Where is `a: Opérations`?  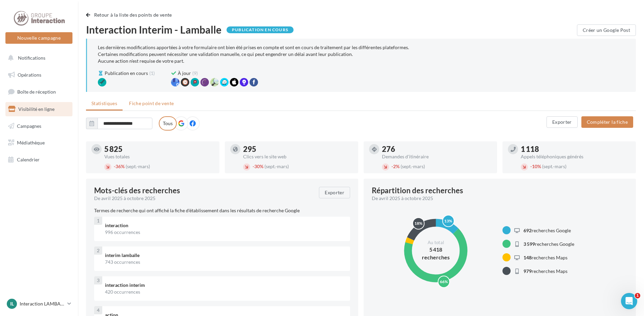 a: Opérations is located at coordinates (39, 75).